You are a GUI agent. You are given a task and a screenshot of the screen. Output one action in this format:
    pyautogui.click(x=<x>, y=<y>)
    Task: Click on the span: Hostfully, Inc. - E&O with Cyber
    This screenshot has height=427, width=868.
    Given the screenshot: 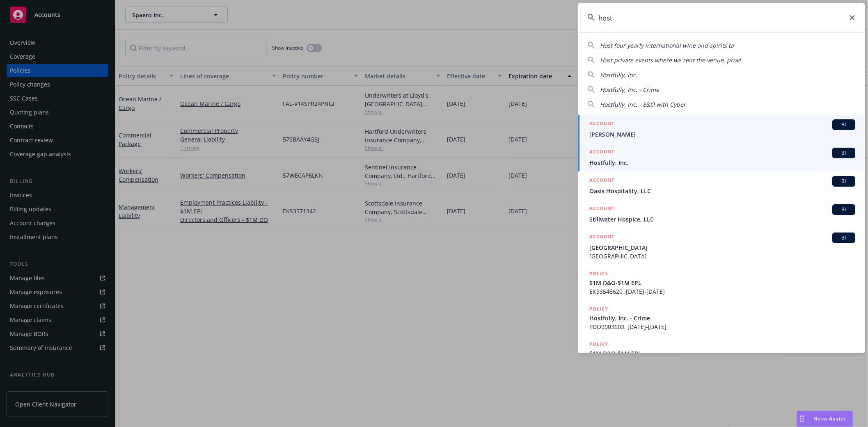 What is the action you would take?
    pyautogui.click(x=642, y=104)
    